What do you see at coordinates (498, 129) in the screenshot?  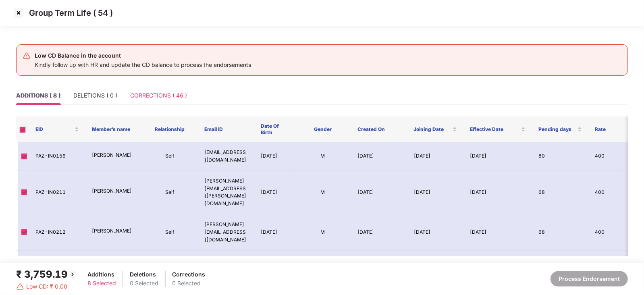 I see `th: Effective Date` at bounding box center [498, 129].